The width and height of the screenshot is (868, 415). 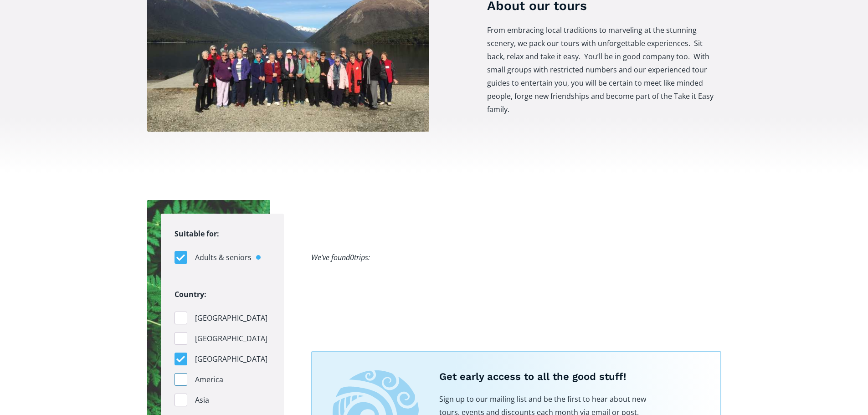 What do you see at coordinates (352, 257) in the screenshot?
I see `span: 0` at bounding box center [352, 257].